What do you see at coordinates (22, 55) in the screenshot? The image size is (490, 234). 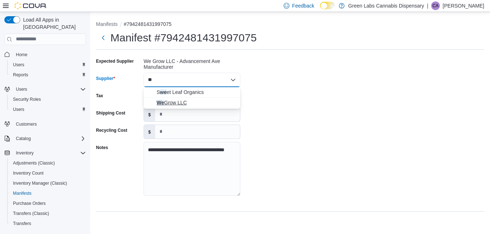 I see `a: Home` at bounding box center [22, 55].